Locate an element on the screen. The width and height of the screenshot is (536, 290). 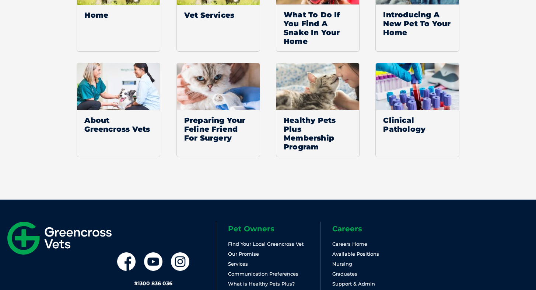
a: Available Positions is located at coordinates (356, 254).